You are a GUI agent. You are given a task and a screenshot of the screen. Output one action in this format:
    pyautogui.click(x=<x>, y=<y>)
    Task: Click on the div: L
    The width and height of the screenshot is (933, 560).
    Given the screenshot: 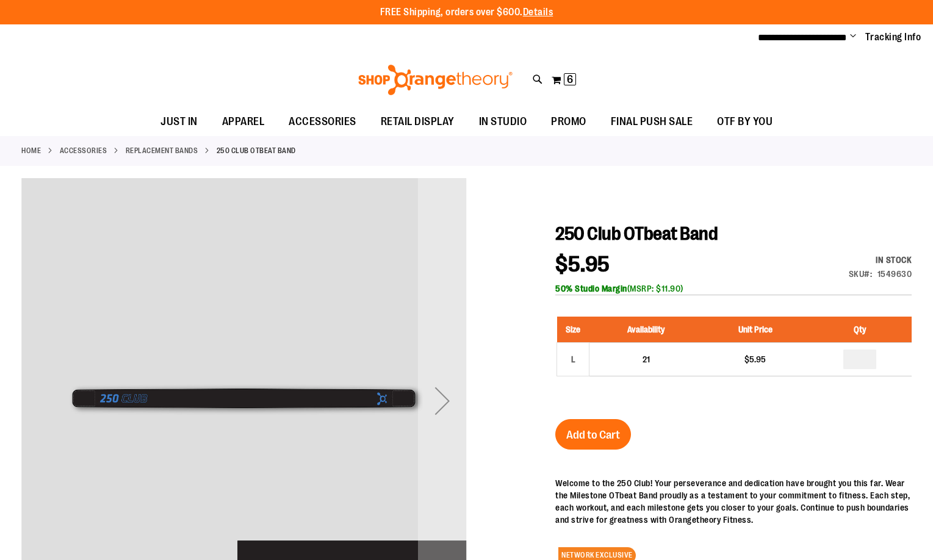 What is the action you would take?
    pyautogui.click(x=572, y=359)
    